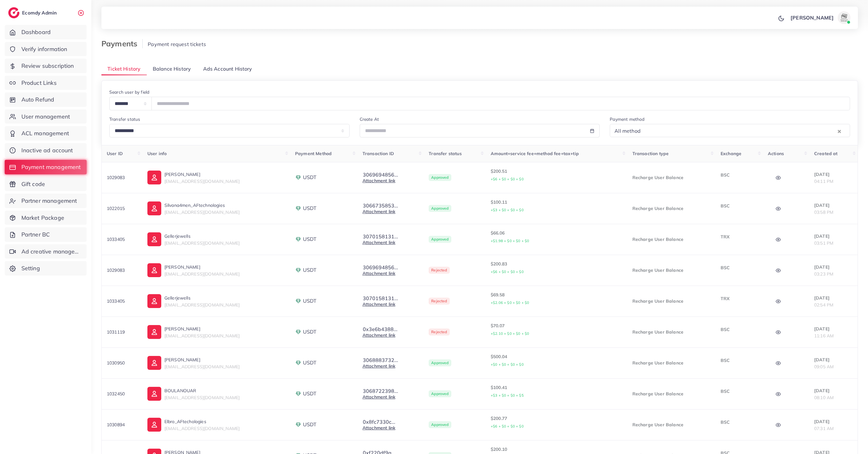  Describe the element at coordinates (510, 334) in the screenshot. I see `small: +$2.10 + $0 + $0 + $0` at that location.